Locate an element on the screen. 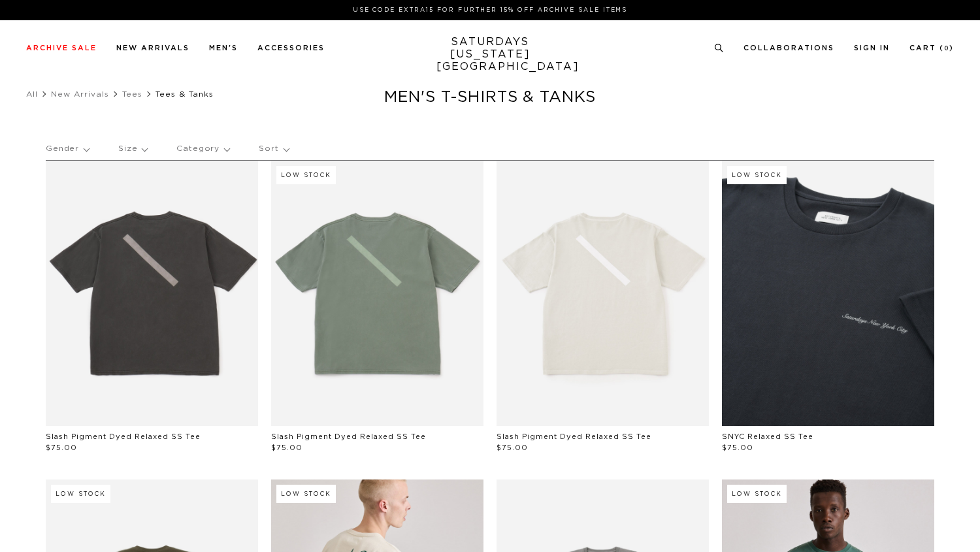 The height and width of the screenshot is (552, 980). a: Cart (0) is located at coordinates (931, 48).